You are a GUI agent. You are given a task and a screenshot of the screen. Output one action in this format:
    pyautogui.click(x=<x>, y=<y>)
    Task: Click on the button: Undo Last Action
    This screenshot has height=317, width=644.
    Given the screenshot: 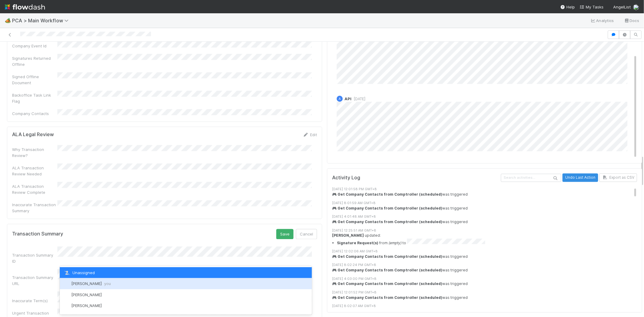 What is the action you would take?
    pyautogui.click(x=580, y=177)
    